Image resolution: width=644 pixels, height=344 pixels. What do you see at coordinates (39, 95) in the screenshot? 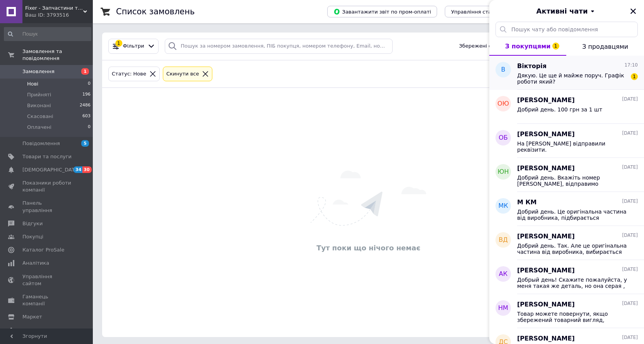
I see `span: Прийняті` at bounding box center [39, 95].